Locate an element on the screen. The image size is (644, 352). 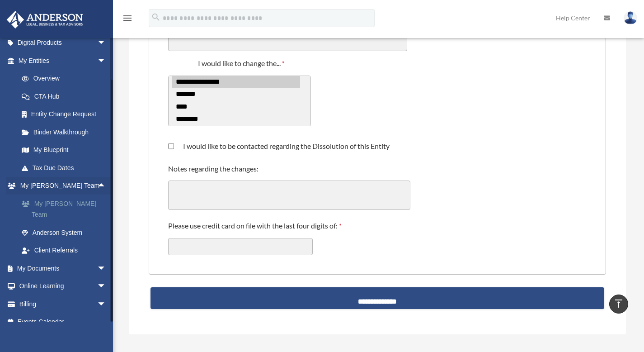
img: Anderson Advisors Platinum Portal is located at coordinates (45, 19).